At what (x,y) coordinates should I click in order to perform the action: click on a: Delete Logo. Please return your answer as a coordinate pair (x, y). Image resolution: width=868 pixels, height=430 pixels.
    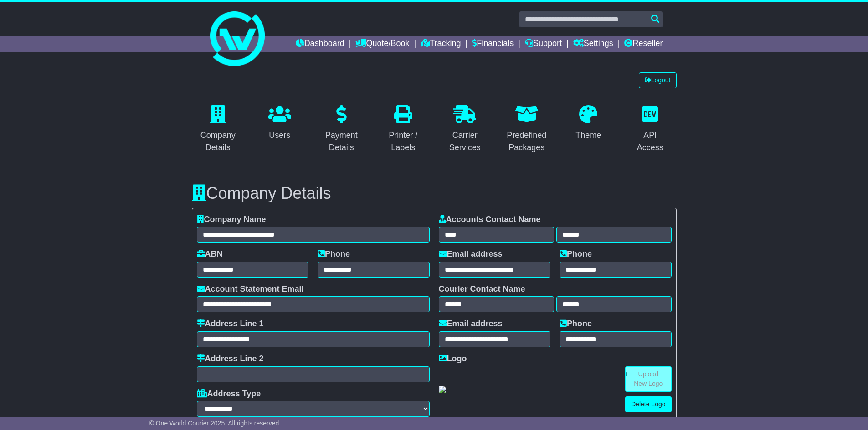
    Looking at the image, I should click on (648, 404).